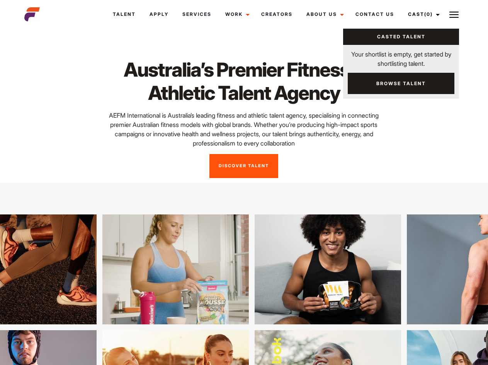  Describe the element at coordinates (197, 14) in the screenshot. I see `a: Services` at that location.